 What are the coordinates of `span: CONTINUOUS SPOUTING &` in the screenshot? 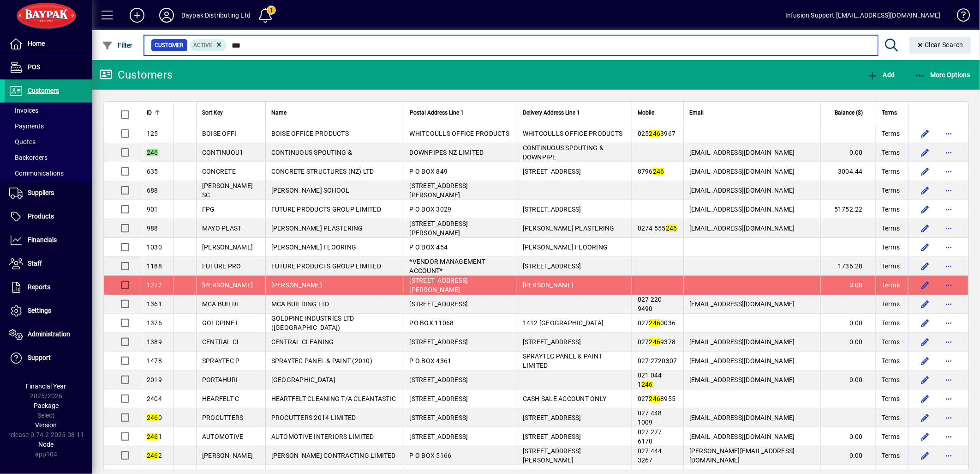 It's located at (312, 152).